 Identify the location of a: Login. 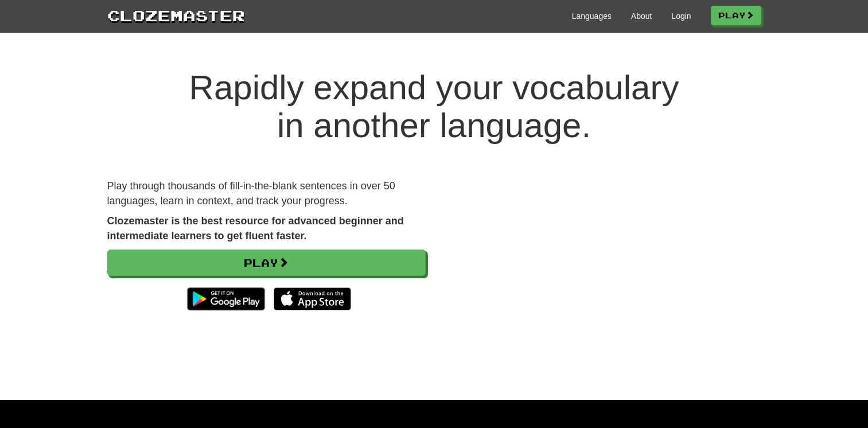
(681, 16).